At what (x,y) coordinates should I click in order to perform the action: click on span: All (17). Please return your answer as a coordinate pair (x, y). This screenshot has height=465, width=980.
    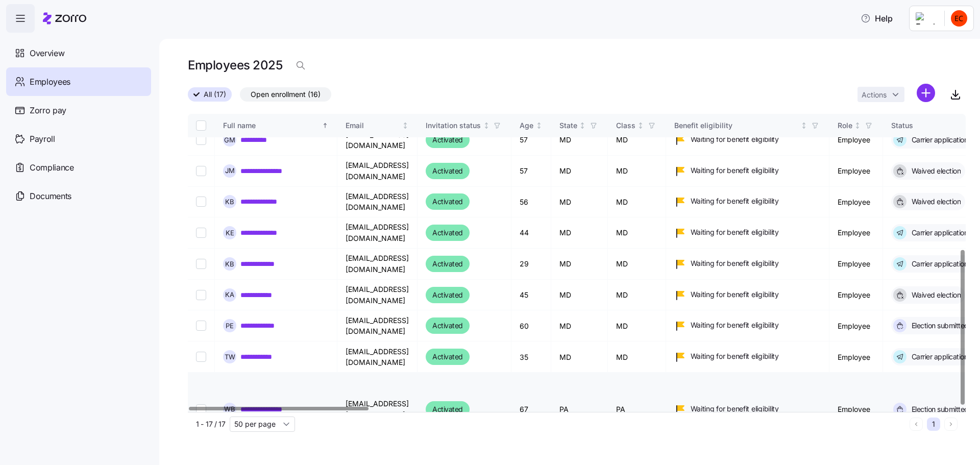
    Looking at the image, I should click on (215, 94).